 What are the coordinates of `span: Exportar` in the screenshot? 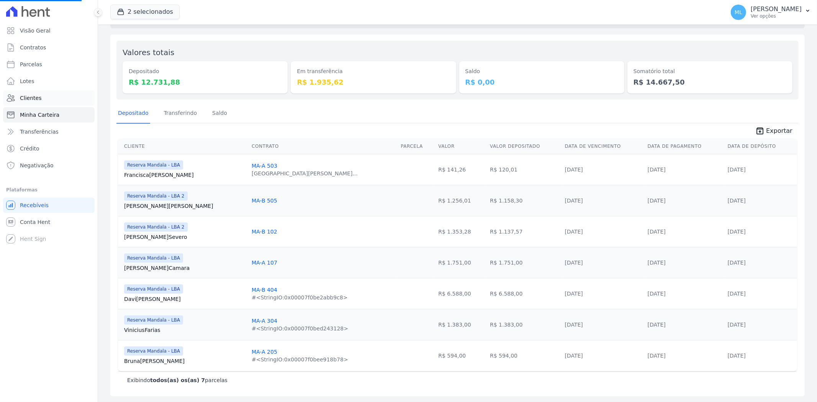 It's located at (779, 131).